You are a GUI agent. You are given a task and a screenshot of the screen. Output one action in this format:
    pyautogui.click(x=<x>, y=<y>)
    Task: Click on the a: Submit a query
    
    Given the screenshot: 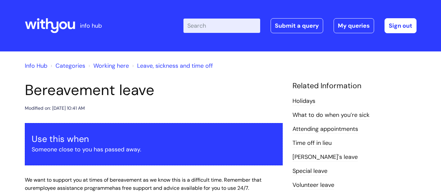 What is the action you would take?
    pyautogui.click(x=297, y=26)
    